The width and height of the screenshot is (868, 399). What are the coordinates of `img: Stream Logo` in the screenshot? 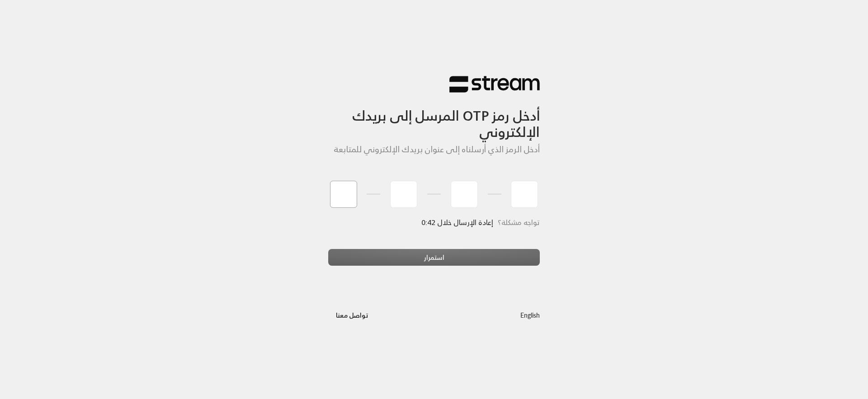 It's located at (495, 84).